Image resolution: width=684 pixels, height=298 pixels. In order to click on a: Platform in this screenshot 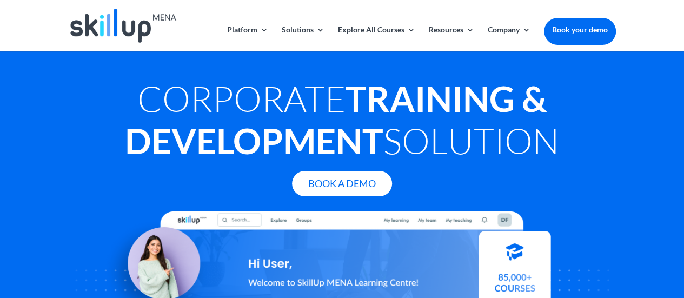, I will do `click(247, 38)`.